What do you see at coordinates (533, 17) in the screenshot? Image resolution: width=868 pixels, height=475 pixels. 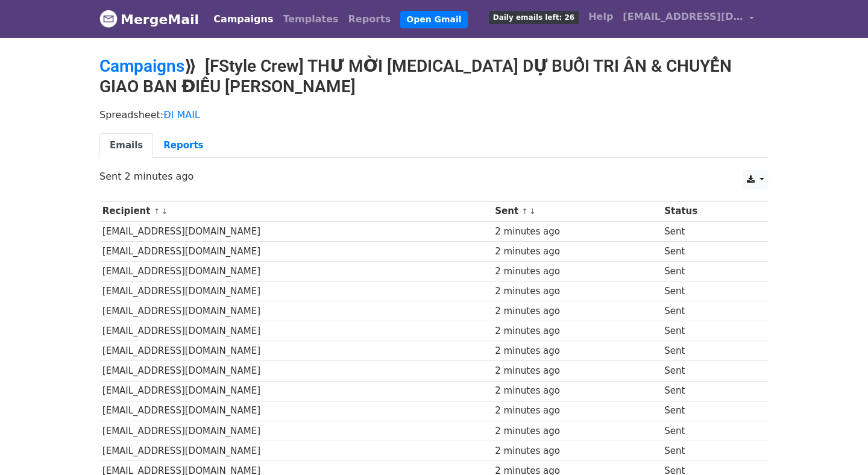 I see `span: Daily emails left: 26` at bounding box center [533, 17].